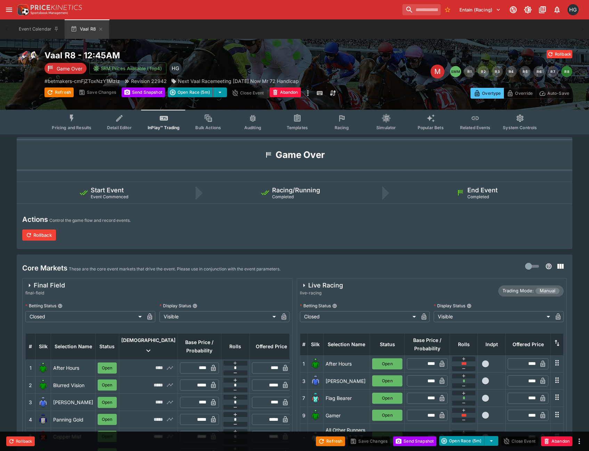  I want to click on div: Event type filters, so click(294, 122).